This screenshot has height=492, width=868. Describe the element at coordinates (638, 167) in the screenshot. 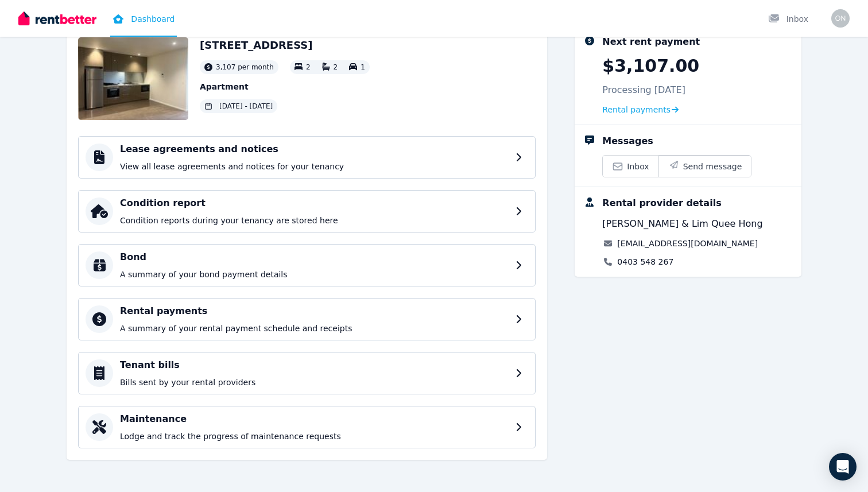

I see `span: Inbox` at that location.